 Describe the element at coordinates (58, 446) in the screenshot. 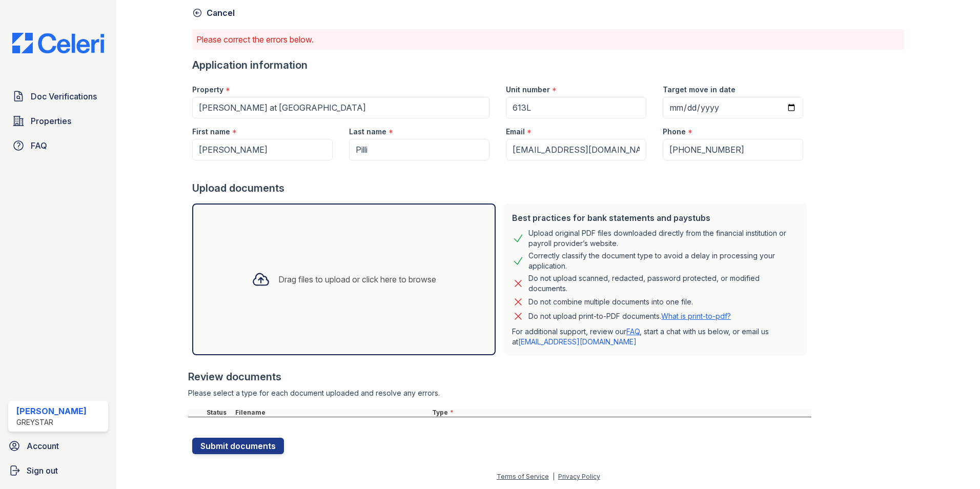

I see `a: Account` at that location.